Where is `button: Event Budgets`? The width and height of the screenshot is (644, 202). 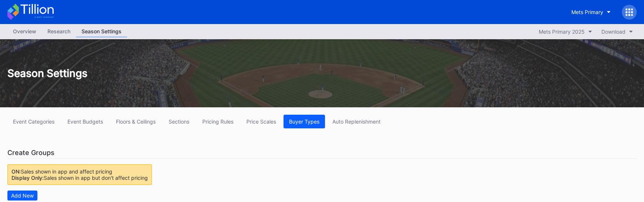
button: Event Budgets is located at coordinates (85, 121).